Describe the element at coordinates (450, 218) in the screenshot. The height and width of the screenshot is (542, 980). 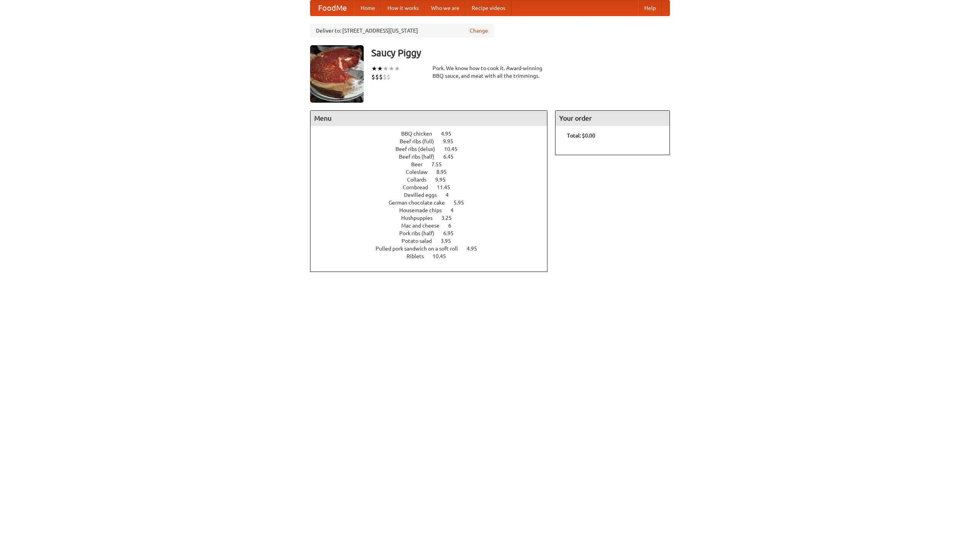
I see `span: 3.25` at that location.